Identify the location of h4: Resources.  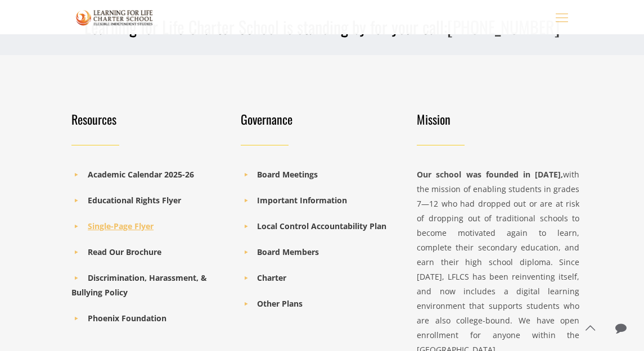
(149, 119).